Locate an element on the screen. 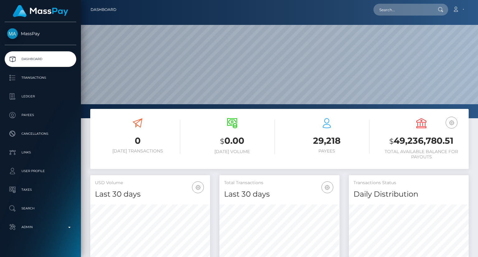 This screenshot has height=257, width=478. img: MassPay is located at coordinates (12, 34).